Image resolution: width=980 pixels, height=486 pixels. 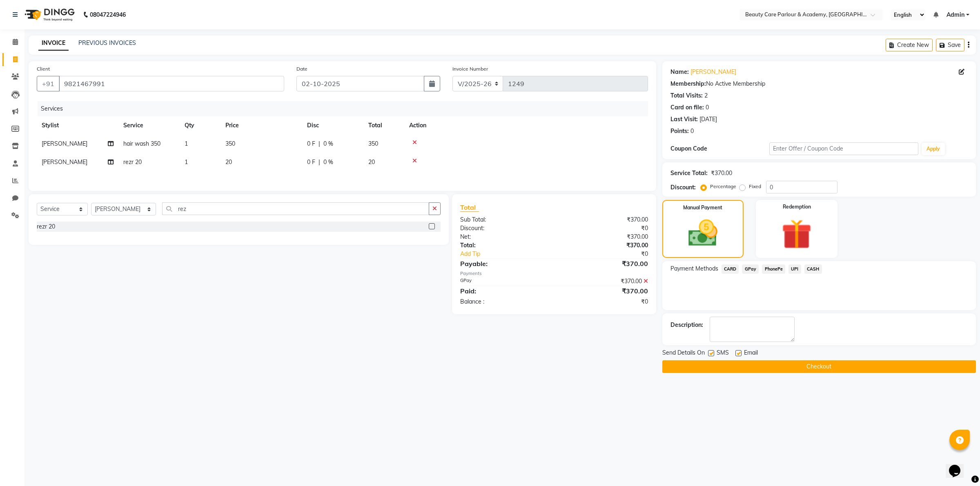 I want to click on div: Description:, so click(x=687, y=325).